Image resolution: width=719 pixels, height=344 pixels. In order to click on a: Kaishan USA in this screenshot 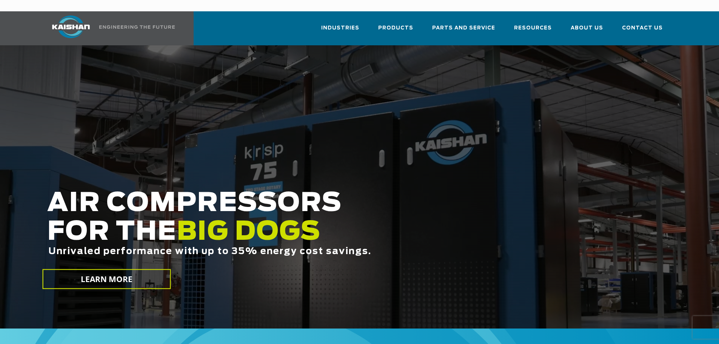, I will do `click(109, 28)`.